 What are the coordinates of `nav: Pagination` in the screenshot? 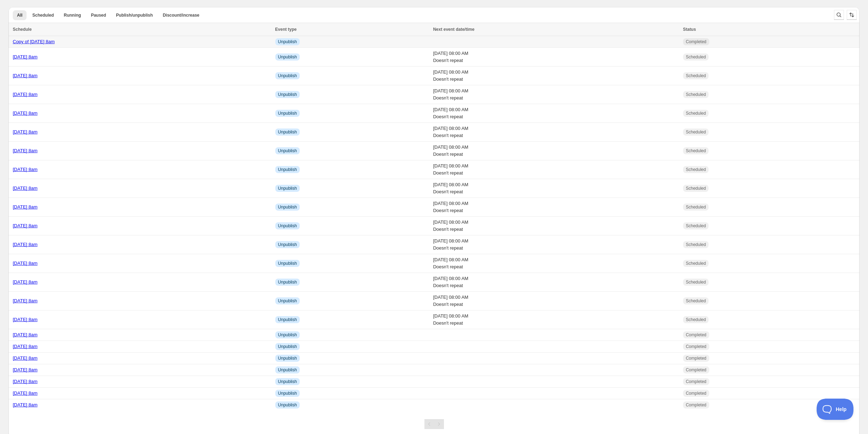 It's located at (434, 424).